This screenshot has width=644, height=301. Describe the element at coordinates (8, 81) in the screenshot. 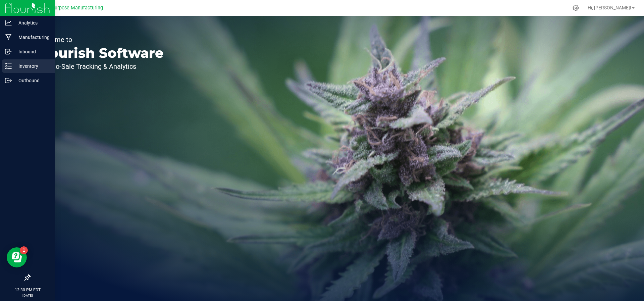

I see `inline-svg: Outbound` at that location.